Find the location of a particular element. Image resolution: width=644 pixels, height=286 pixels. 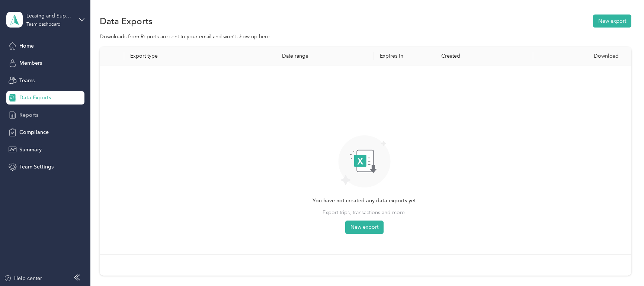

button: Help center is located at coordinates (23, 278).